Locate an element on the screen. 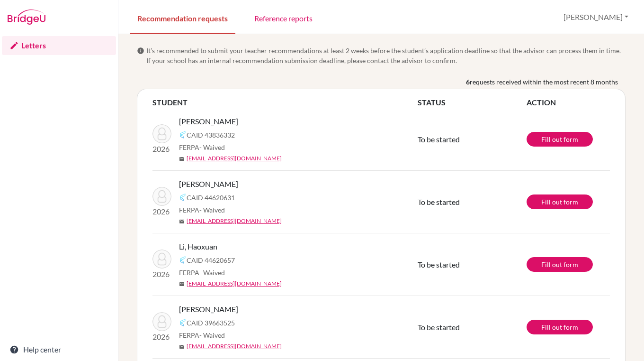  span: info is located at coordinates (140, 51).